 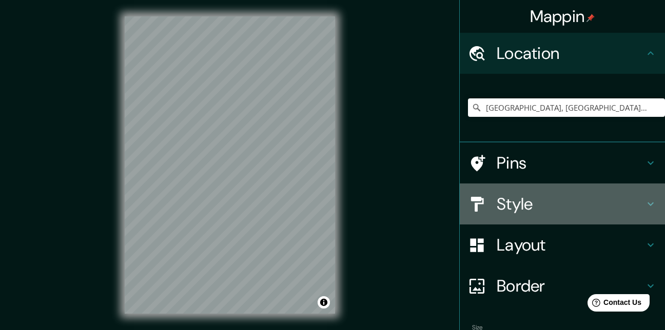 I want to click on div: Location, so click(x=562, y=53).